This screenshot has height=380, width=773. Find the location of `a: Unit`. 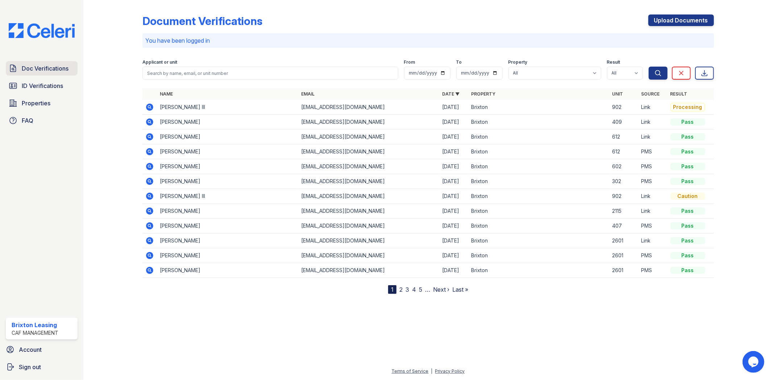

a: Unit is located at coordinates (618, 94).